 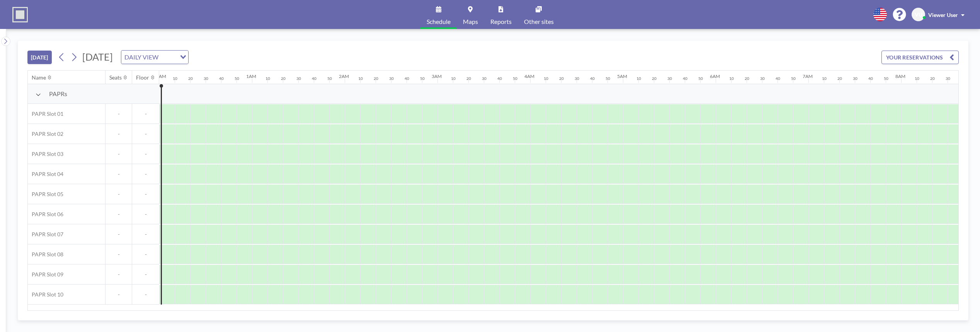 What do you see at coordinates (168, 57) in the screenshot?
I see `input: Search for option` at bounding box center [168, 57].